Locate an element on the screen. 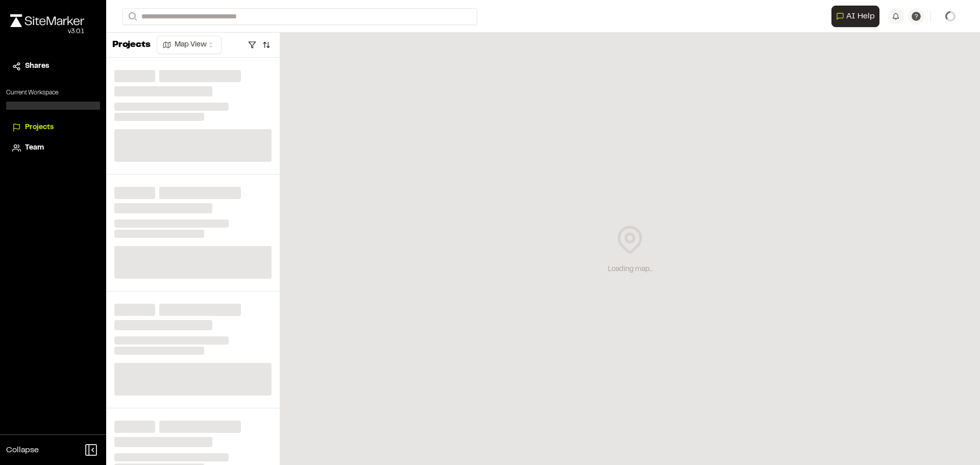 This screenshot has height=465, width=980. a: Team is located at coordinates (53, 148).